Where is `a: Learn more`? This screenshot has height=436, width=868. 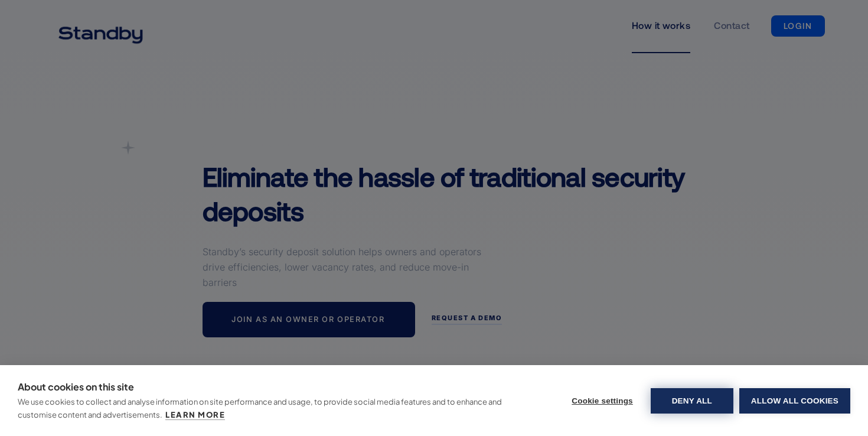 a: Learn more is located at coordinates (195, 414).